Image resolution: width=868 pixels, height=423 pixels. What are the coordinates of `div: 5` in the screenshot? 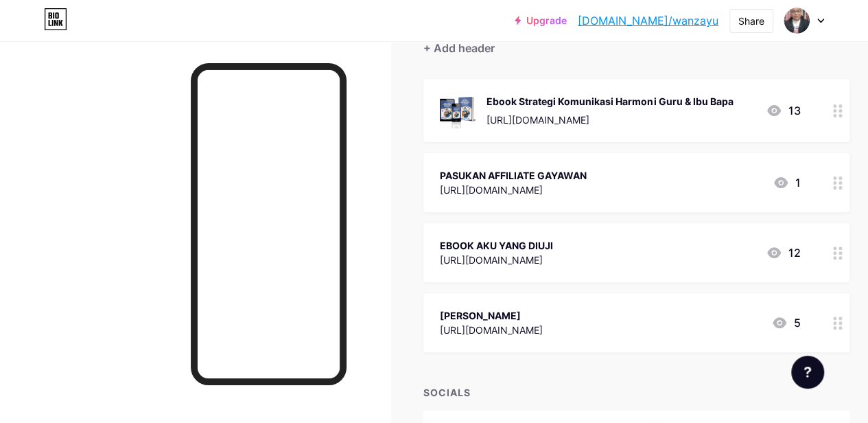 It's located at (786, 323).